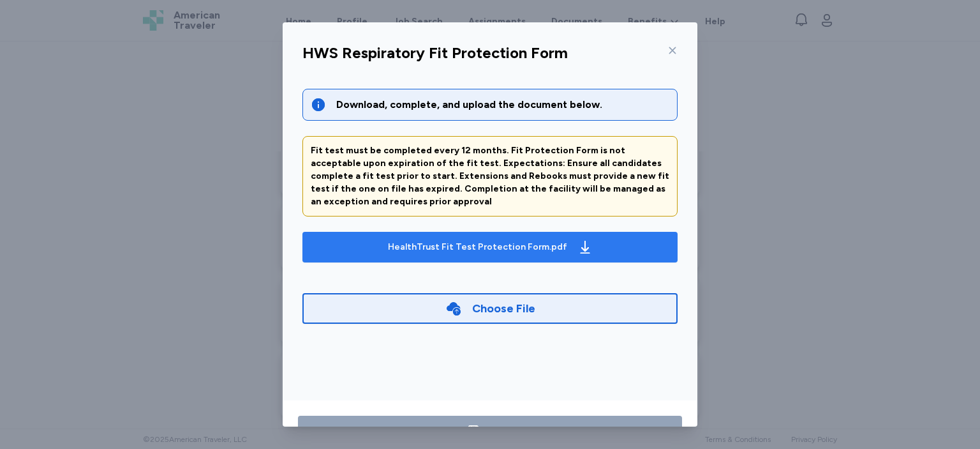 This screenshot has width=980, height=449. What do you see at coordinates (477, 247) in the screenshot?
I see `div: HealthTrust Fit Test Protection Form.pdf` at bounding box center [477, 247].